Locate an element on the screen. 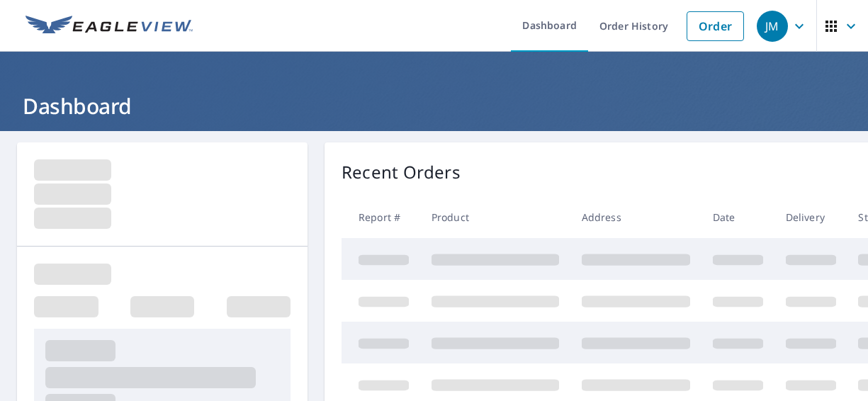  th: Delivery is located at coordinates (811, 217).